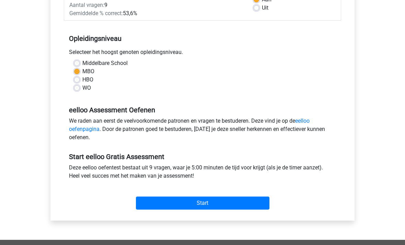  I want to click on h5: Opleidingsniveau, so click(203, 38).